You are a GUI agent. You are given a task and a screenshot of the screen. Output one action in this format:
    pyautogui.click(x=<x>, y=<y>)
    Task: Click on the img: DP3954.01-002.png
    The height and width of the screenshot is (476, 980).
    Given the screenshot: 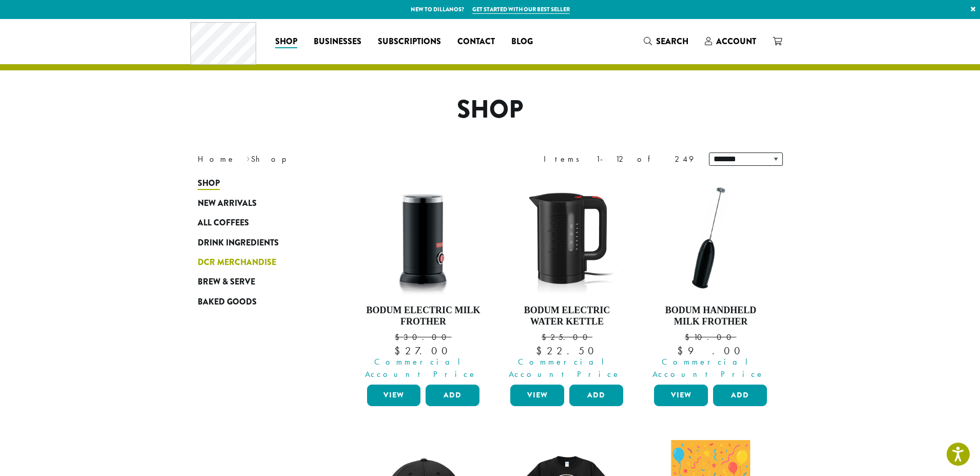 What is the action you would take?
    pyautogui.click(x=423, y=237)
    